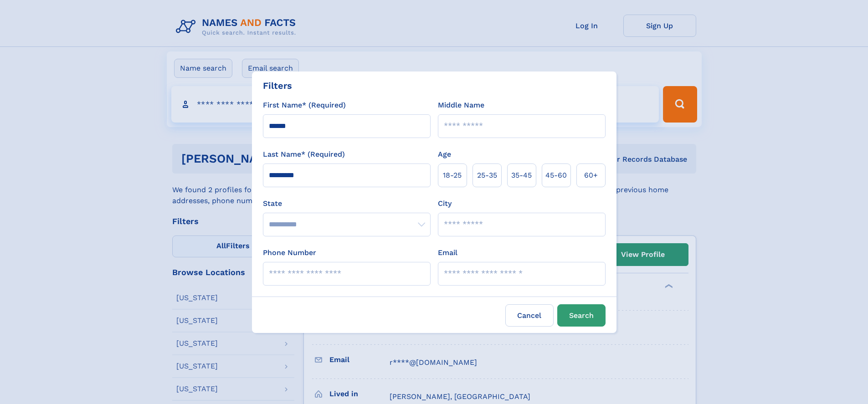 The width and height of the screenshot is (868, 404). Describe the element at coordinates (591, 175) in the screenshot. I see `span: 60+` at that location.